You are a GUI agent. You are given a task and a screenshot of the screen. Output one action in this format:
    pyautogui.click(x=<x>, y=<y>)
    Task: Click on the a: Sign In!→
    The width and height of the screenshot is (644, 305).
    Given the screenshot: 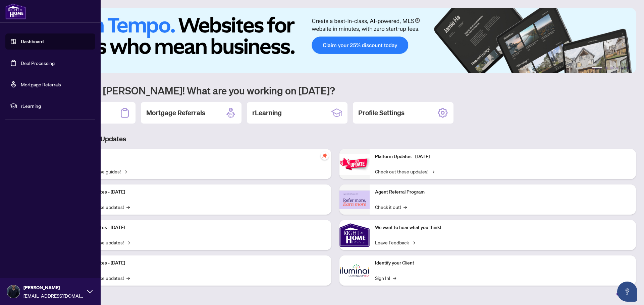 What is the action you would take?
    pyautogui.click(x=385, y=278)
    